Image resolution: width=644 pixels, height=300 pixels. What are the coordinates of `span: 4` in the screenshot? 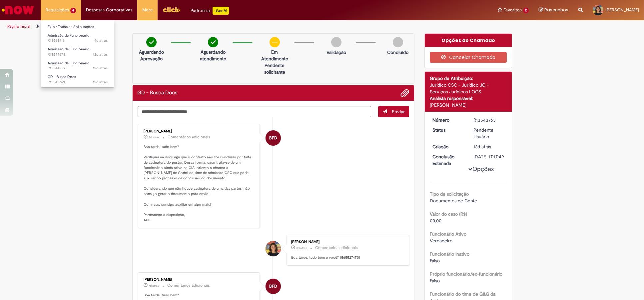 It's located at (73, 11).